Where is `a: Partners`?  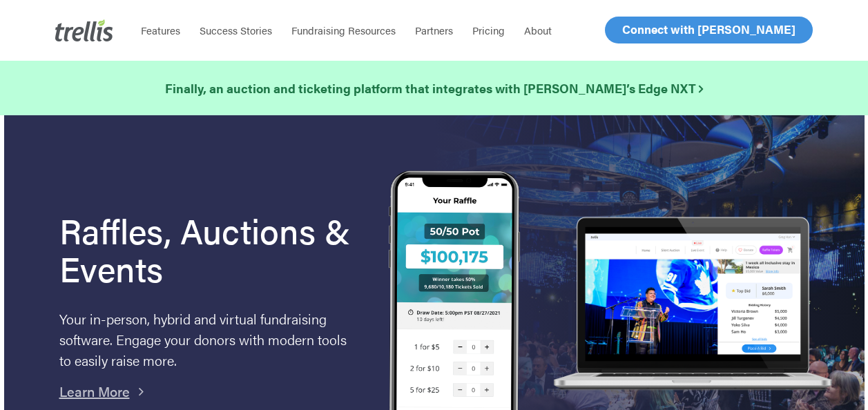 a: Partners is located at coordinates (433, 30).